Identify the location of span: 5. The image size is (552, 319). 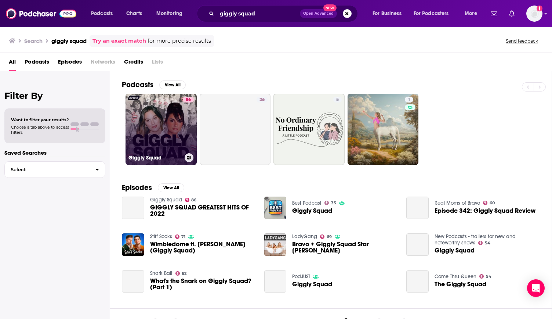
(337, 100).